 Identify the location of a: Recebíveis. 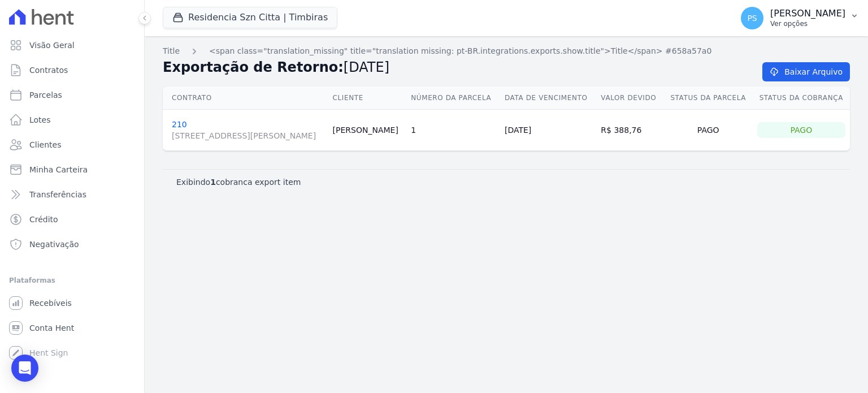
(72, 303).